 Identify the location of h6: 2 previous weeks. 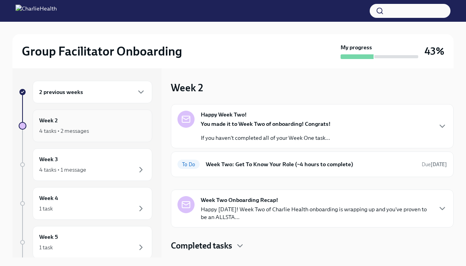
(61, 92).